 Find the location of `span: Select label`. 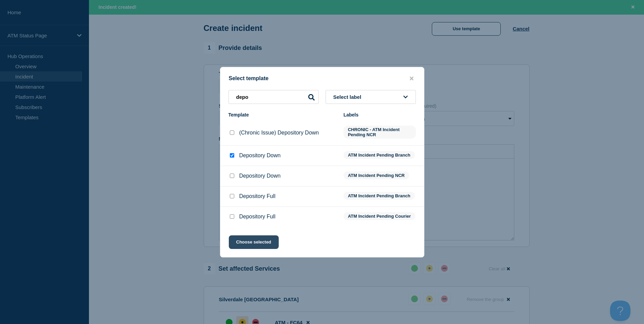

span: Select label is located at coordinates (348, 97).